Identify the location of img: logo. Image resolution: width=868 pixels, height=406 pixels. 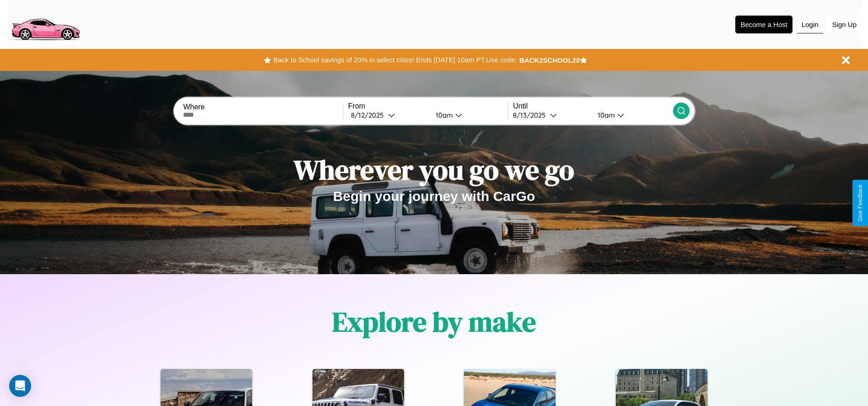
(45, 23).